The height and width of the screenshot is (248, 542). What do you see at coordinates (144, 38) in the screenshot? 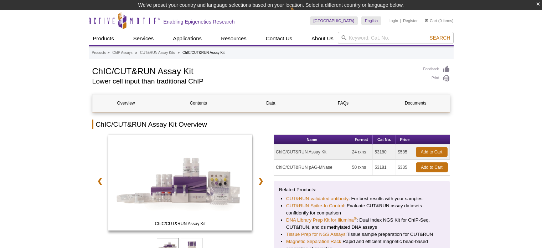
I see `a: Services` at bounding box center [144, 38].